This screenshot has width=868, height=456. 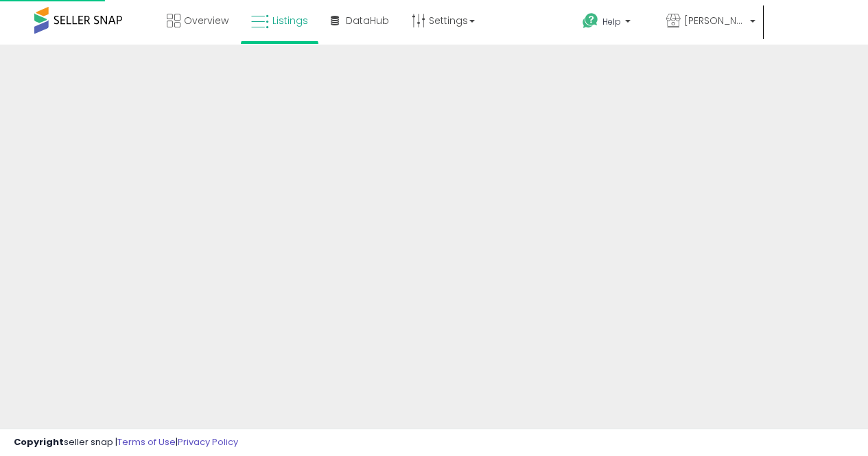 What do you see at coordinates (147, 442) in the screenshot?
I see `a: Terms of Use` at bounding box center [147, 442].